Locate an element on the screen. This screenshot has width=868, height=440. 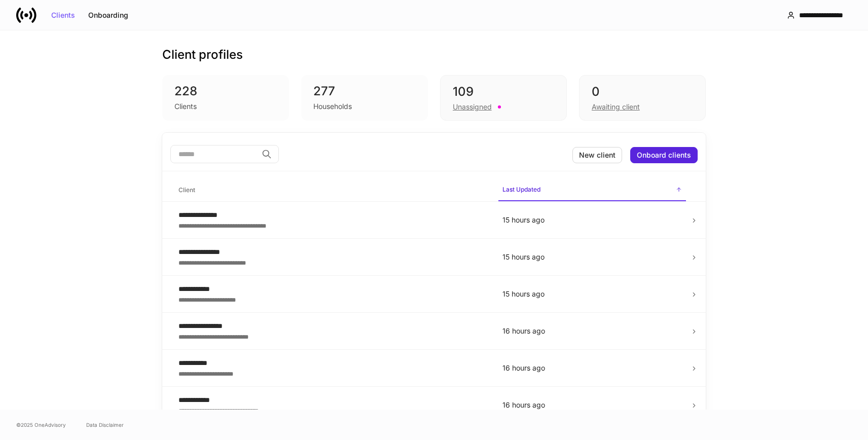
div: 0Awaiting client is located at coordinates (642, 98).